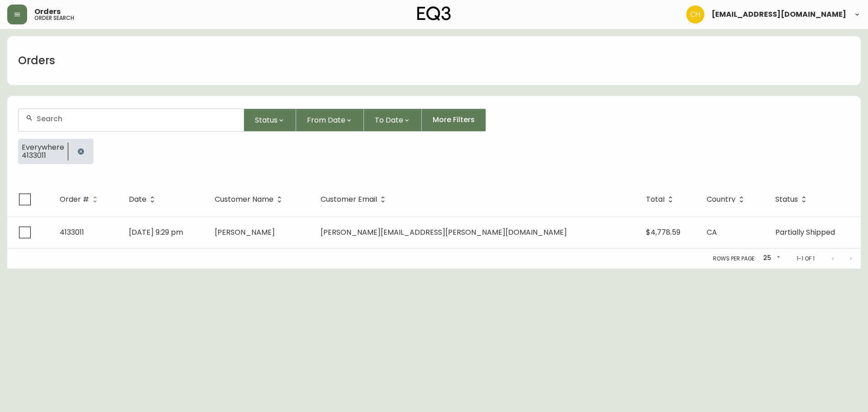  What do you see at coordinates (734, 259) in the screenshot?
I see `p: Rows per page:` at bounding box center [734, 259].